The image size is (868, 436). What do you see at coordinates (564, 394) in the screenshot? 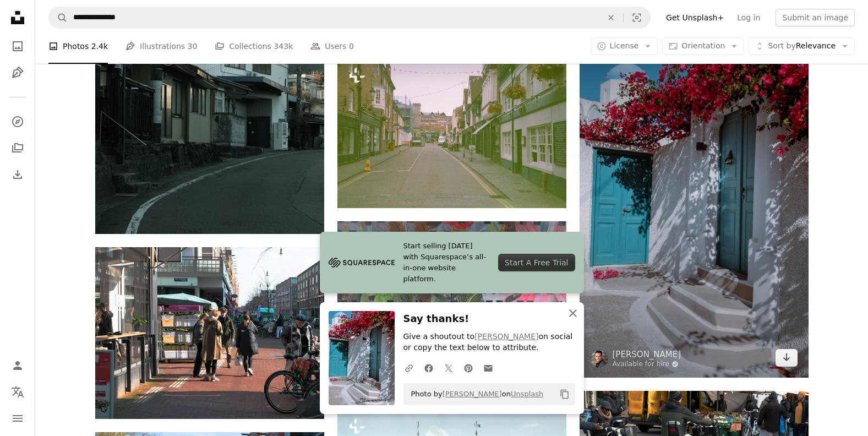
I see `button: Copy to clipboard` at bounding box center [564, 394].